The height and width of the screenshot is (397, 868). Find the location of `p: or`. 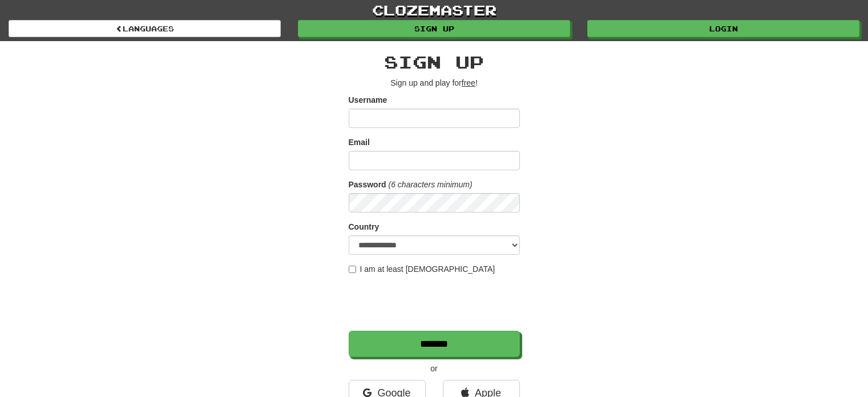

p: or is located at coordinates (434, 368).